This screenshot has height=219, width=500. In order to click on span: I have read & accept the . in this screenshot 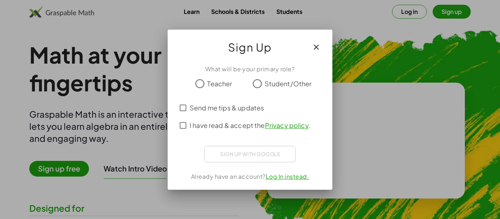, I will do `click(250, 125)`.